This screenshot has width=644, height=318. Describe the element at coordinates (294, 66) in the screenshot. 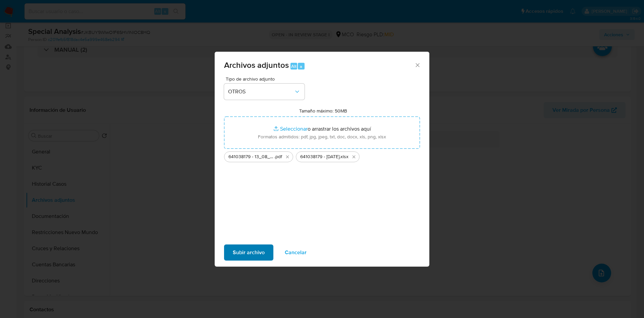

I see `span: Alt` at that location.